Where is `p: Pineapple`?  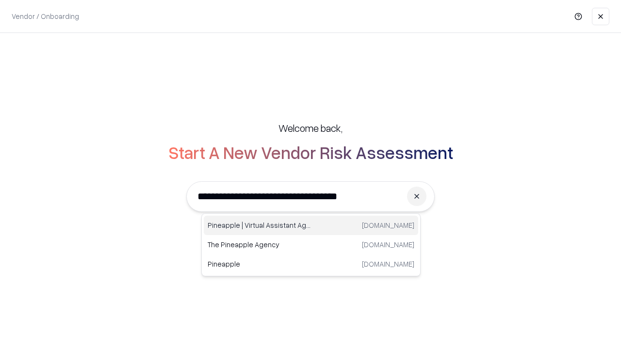 p: Pineapple is located at coordinates (259, 264).